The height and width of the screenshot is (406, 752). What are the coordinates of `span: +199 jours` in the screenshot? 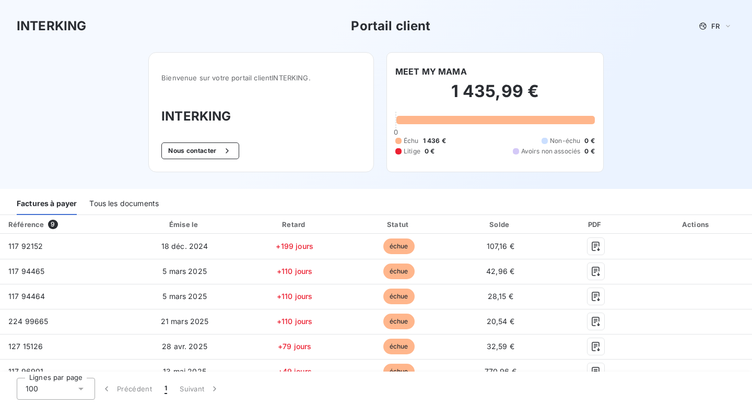 It's located at (294, 246).